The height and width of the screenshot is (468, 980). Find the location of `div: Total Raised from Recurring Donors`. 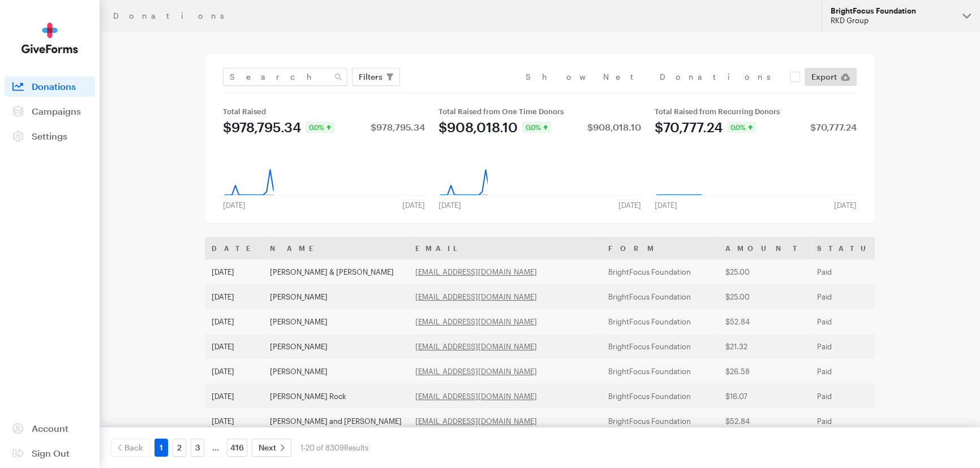

div: Total Raised from Recurring Donors is located at coordinates (756, 111).